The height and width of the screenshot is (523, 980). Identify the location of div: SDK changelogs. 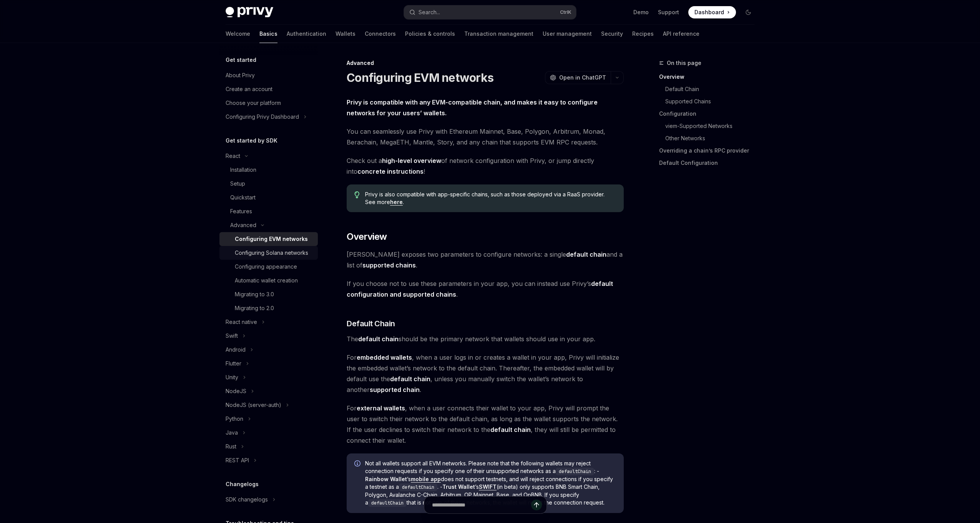
(246, 499).